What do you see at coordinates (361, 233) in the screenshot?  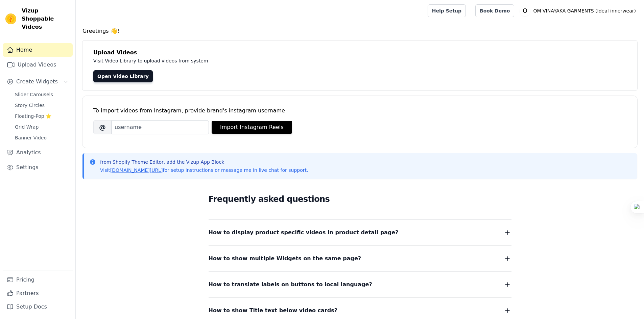 I see `button: How to display product specific videos in product detail page?` at bounding box center [361, 233].